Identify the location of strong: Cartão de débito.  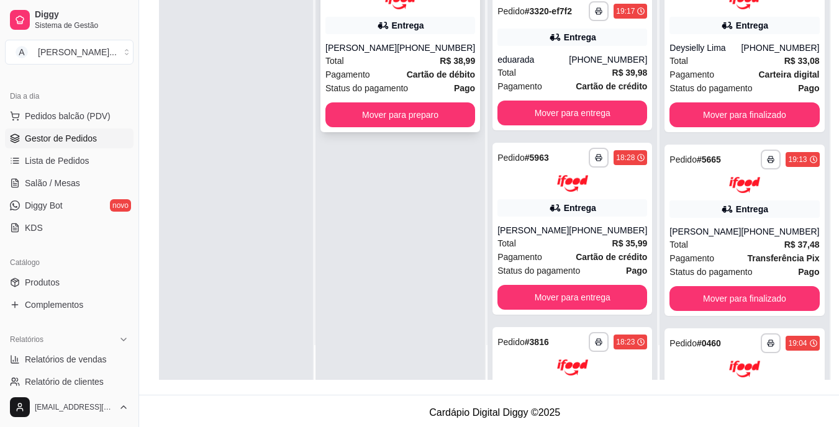
(441, 75).